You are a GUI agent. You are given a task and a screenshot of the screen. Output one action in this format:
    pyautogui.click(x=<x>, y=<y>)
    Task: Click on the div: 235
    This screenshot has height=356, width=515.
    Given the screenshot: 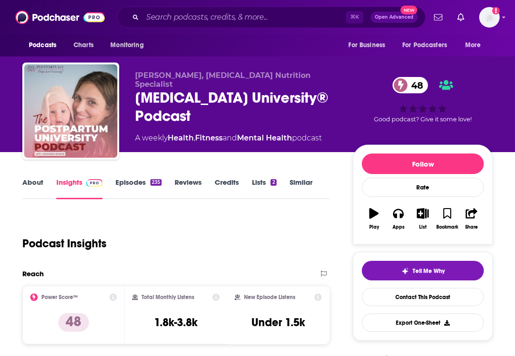 What is the action you would take?
    pyautogui.click(x=156, y=182)
    